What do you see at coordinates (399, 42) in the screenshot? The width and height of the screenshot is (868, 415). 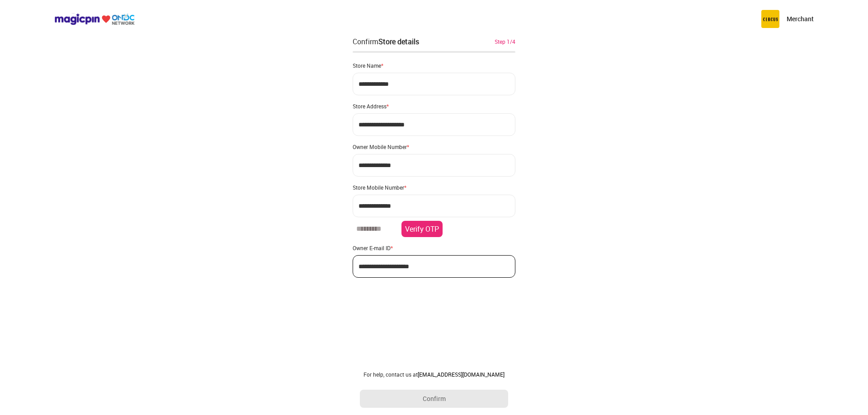 I see `div: Store details` at bounding box center [399, 42].